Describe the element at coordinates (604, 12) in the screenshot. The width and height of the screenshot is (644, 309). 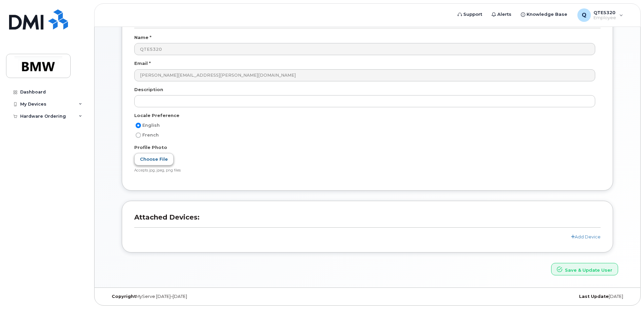
I see `span: QTE5320` at that location.